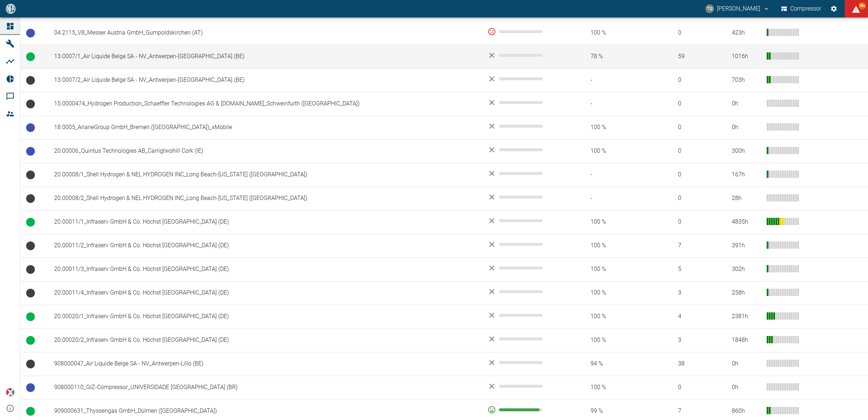  What do you see at coordinates (746, 33) in the screenshot?
I see `div: 423 h` at bounding box center [746, 33].